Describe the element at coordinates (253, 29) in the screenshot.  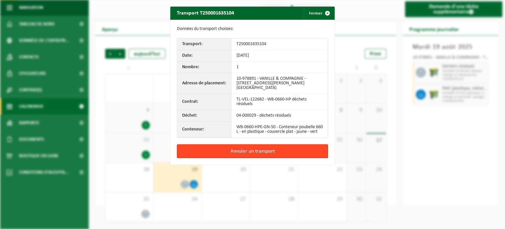
I see `p: Données du transport choisies:` at that location.